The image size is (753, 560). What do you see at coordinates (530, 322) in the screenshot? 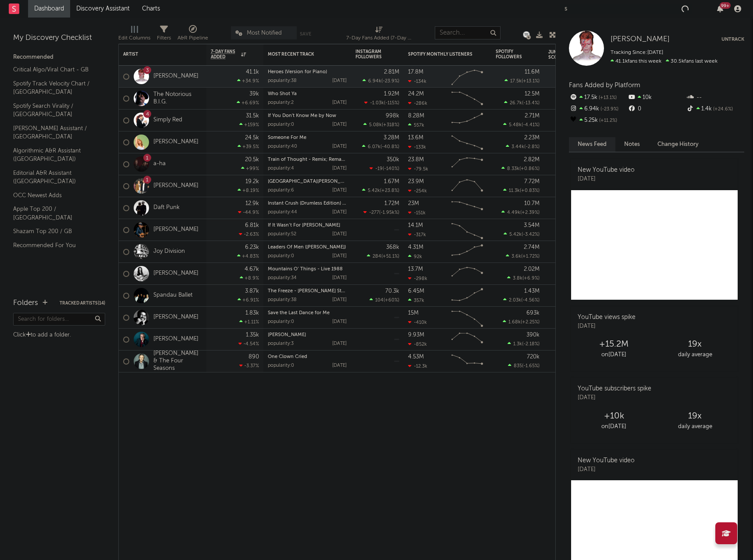
I see `span: +2.25 %` at bounding box center [530, 322].